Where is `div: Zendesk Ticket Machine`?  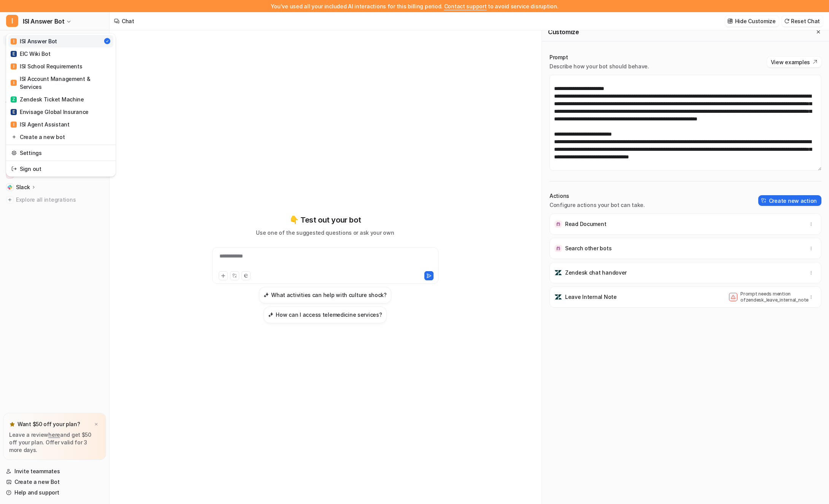
div: Zendesk Ticket Machine is located at coordinates (47, 99).